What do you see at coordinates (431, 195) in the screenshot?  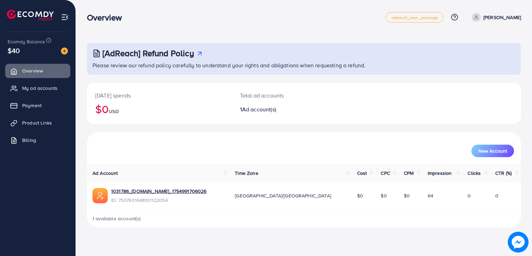 I see `span: 64` at bounding box center [431, 195].